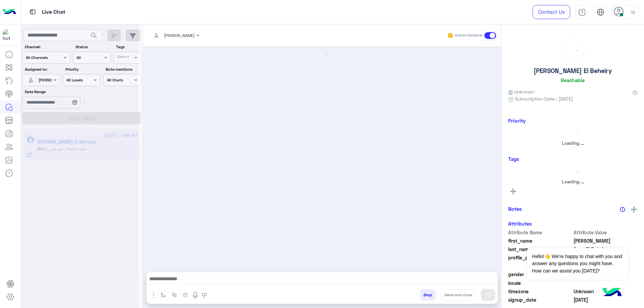 This screenshot has width=644, height=308. I want to click on h6: Reachable, so click(572, 80).